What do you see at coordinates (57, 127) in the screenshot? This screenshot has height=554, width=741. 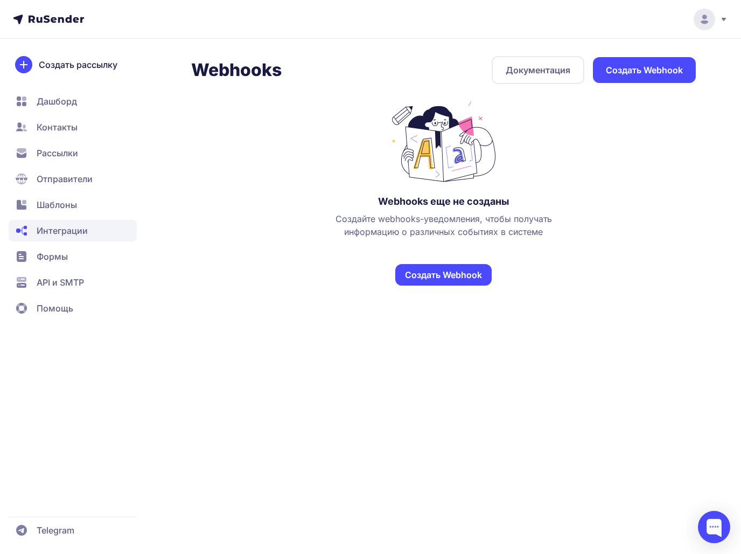 I see `span: Контакты` at bounding box center [57, 127].